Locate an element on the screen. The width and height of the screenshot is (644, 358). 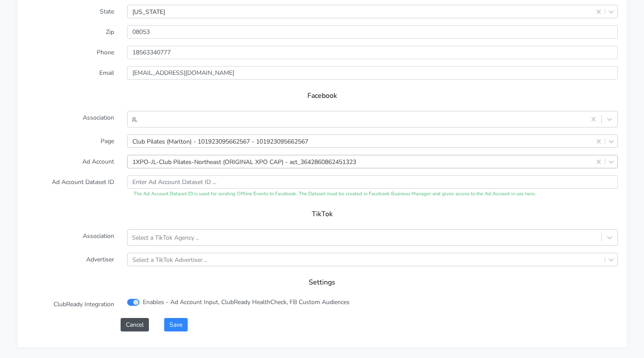
button: Save is located at coordinates (176, 324).